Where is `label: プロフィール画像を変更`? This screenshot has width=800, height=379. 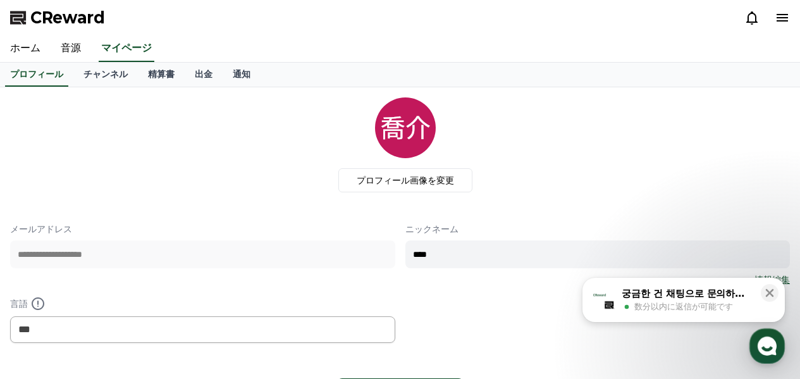 label: プロフィール画像を変更 is located at coordinates (406, 180).